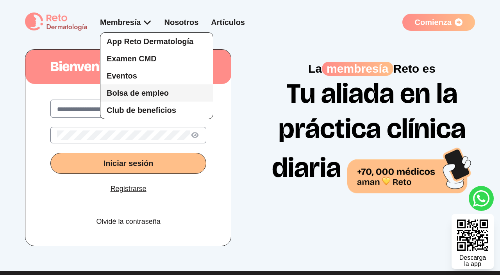 The image size is (500, 275). Describe the element at coordinates (157, 93) in the screenshot. I see `a: Bolsa de empleo` at that location.